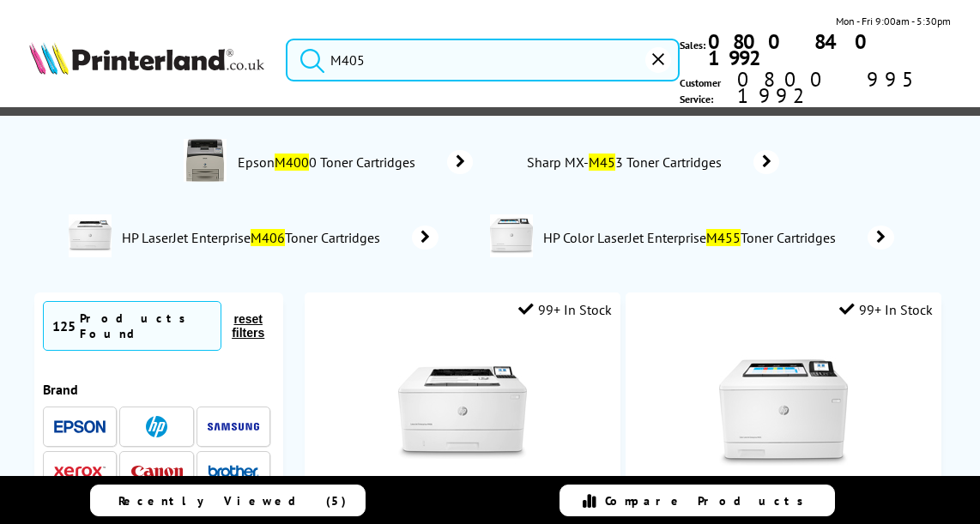  I want to click on span: 125, so click(63, 326).